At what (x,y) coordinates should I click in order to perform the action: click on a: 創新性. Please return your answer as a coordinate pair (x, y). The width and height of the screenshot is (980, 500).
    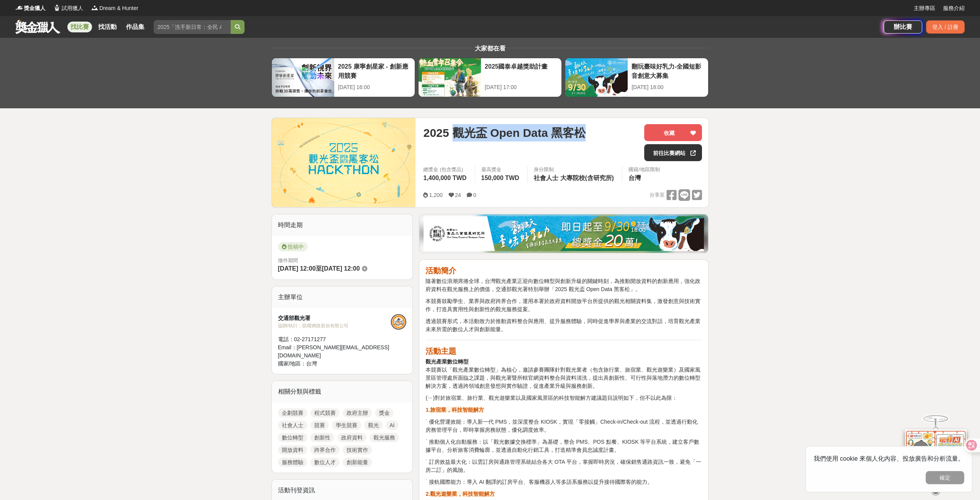
    Looking at the image, I should click on (322, 438).